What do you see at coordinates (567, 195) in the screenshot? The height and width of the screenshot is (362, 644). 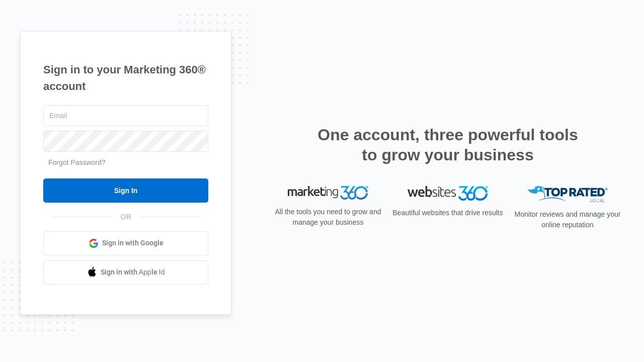 I see `img: Top Rated Local` at bounding box center [567, 195].